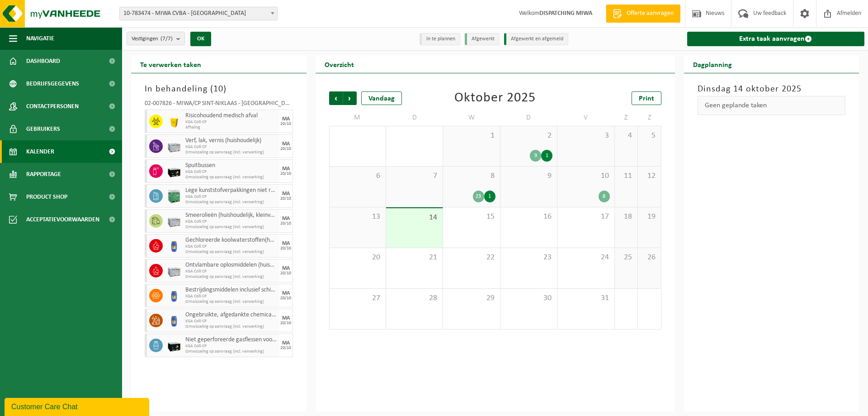 The height and width of the screenshot is (416, 868). Describe the element at coordinates (585, 298) in the screenshot. I see `span: 31` at that location.